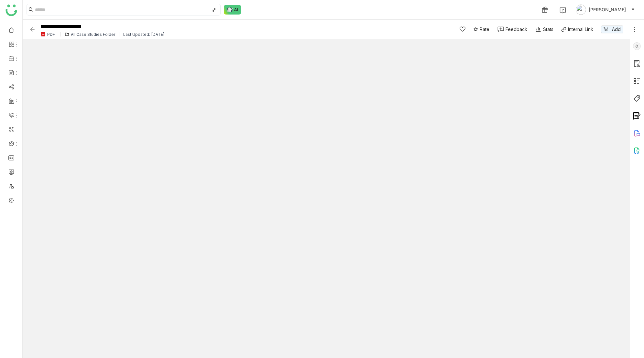 This screenshot has width=644, height=358. What do you see at coordinates (580, 29) in the screenshot?
I see `div: Internal Link` at bounding box center [580, 29].